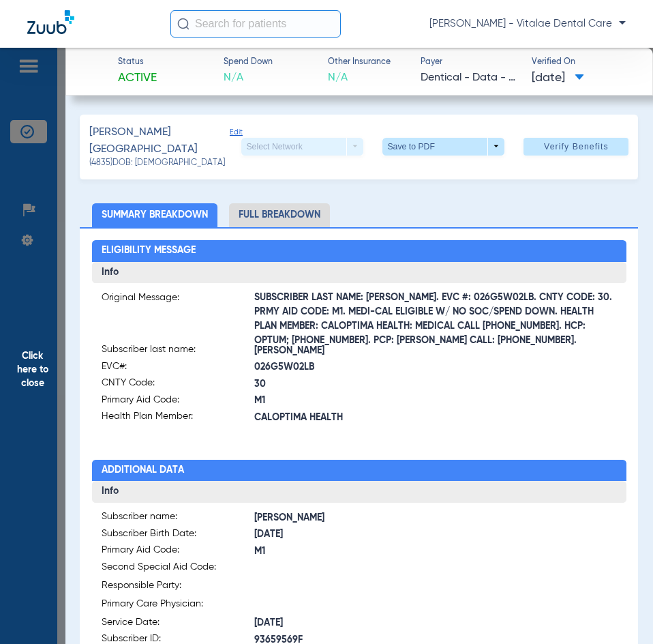 The height and width of the screenshot is (644, 653). I want to click on button: Verify Benefits, so click(576, 146).